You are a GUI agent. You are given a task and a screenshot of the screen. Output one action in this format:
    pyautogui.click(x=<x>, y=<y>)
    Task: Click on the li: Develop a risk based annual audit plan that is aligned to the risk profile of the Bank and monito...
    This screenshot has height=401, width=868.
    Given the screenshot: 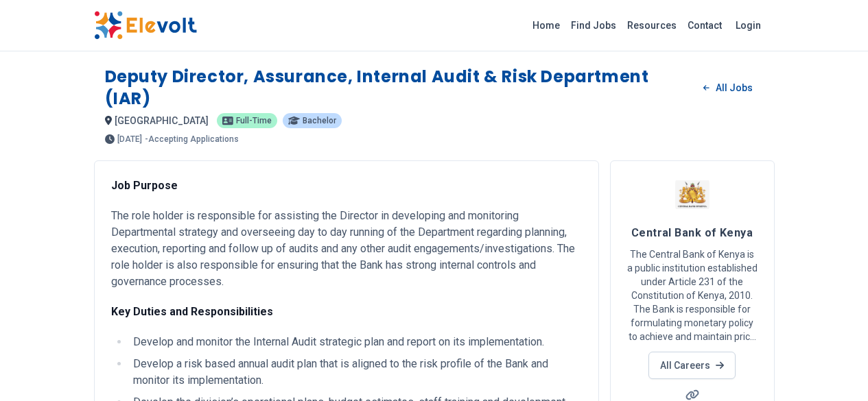 What is the action you would take?
    pyautogui.click(x=355, y=372)
    